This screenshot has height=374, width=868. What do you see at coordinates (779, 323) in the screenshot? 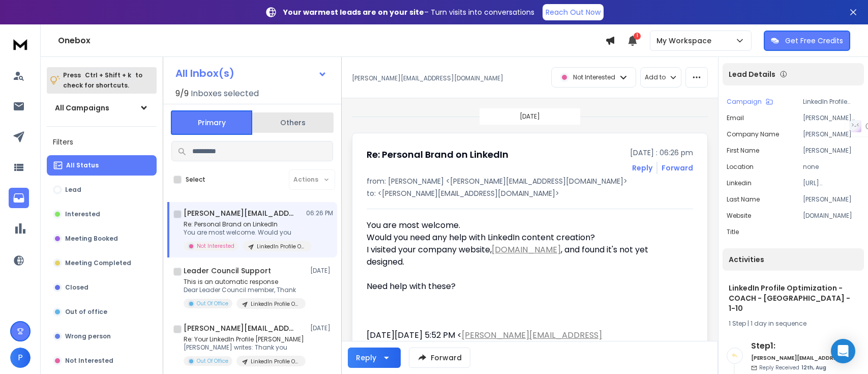
I see `span: 1 day in sequence` at bounding box center [779, 323].